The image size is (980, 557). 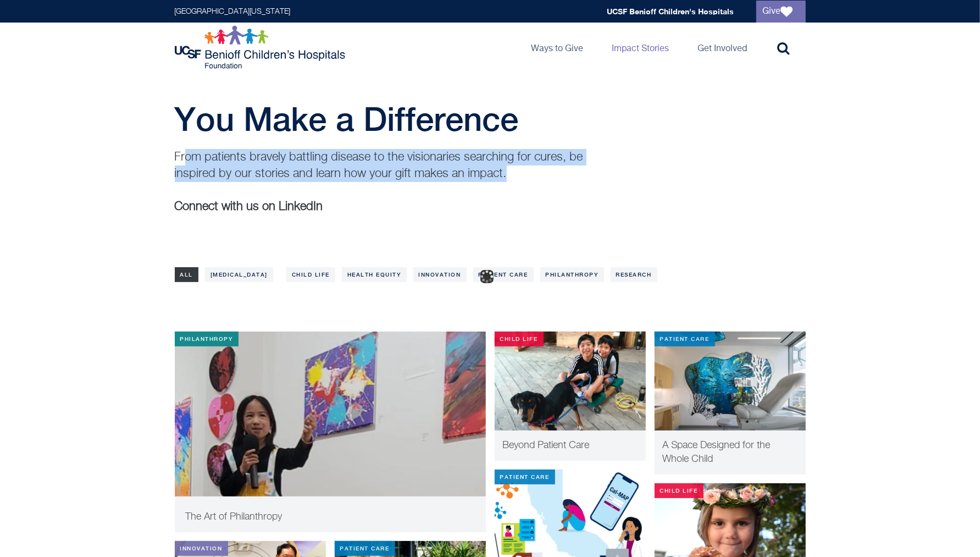 I want to click on a: Get Involved, so click(x=723, y=47).